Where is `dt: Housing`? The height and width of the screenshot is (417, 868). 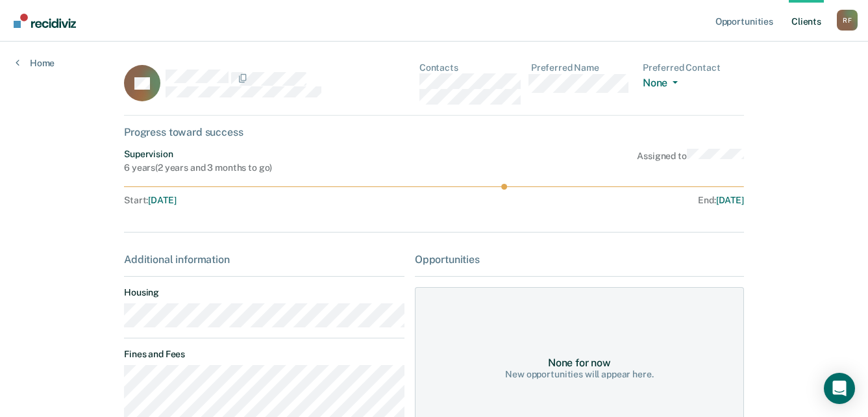 dt: Housing is located at coordinates (264, 292).